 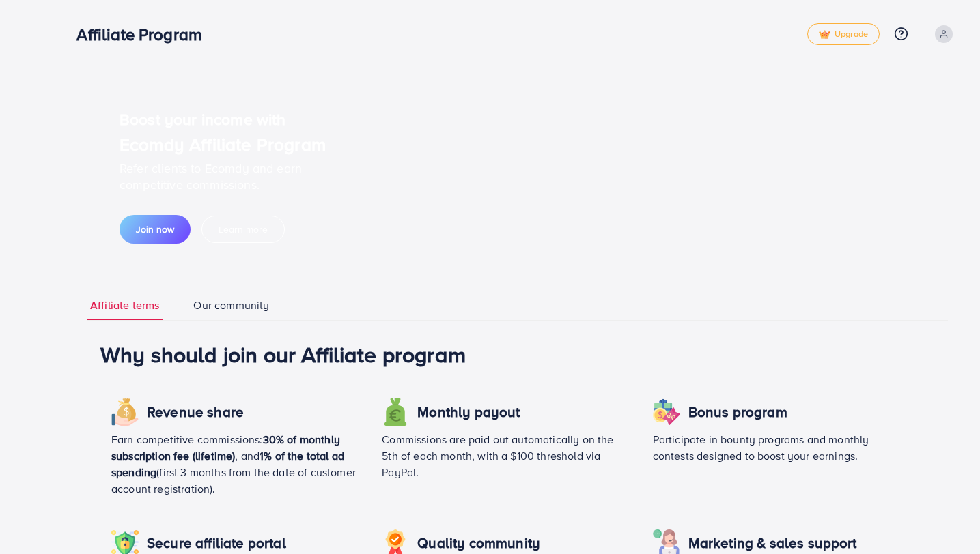 I want to click on img: tick, so click(x=824, y=35).